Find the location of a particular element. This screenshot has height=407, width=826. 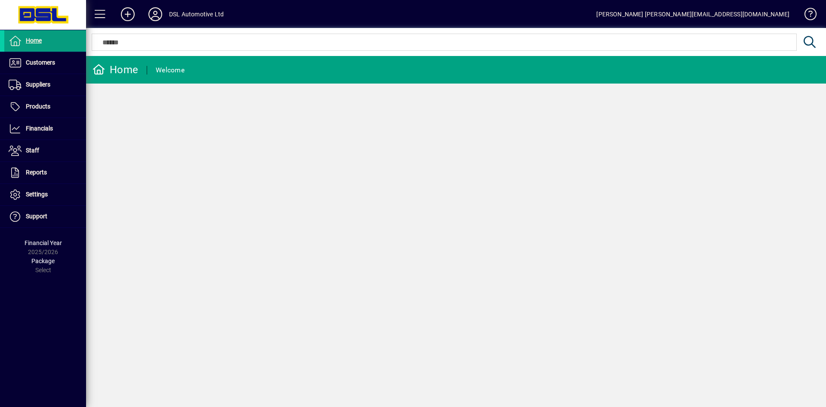

a: Staff is located at coordinates (45, 151).